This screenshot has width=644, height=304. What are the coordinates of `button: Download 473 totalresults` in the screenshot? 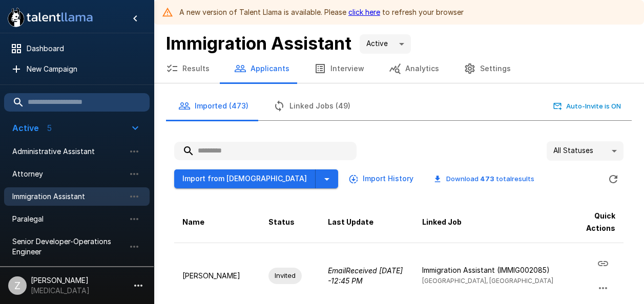 It's located at (484, 179).